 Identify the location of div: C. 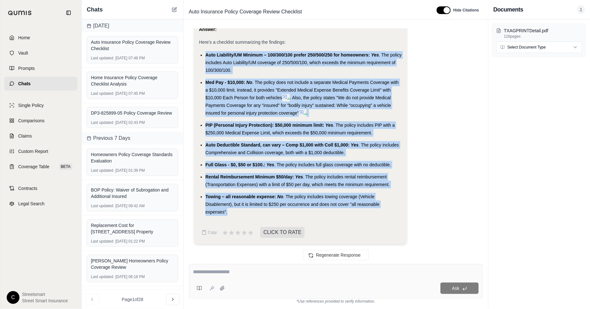
(13, 297).